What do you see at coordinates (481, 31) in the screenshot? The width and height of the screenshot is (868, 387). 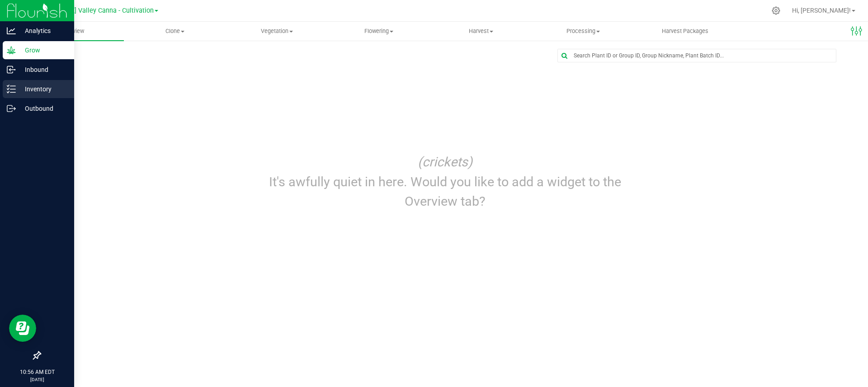 I see `a: Harvest` at bounding box center [481, 31].